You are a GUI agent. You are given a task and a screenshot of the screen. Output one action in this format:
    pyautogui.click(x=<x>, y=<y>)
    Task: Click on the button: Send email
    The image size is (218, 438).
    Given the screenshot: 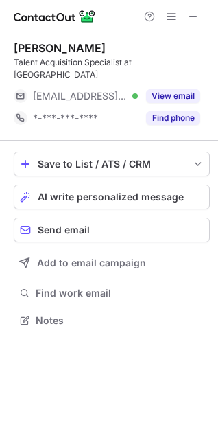 What is the action you would take?
    pyautogui.click(x=112, y=230)
    